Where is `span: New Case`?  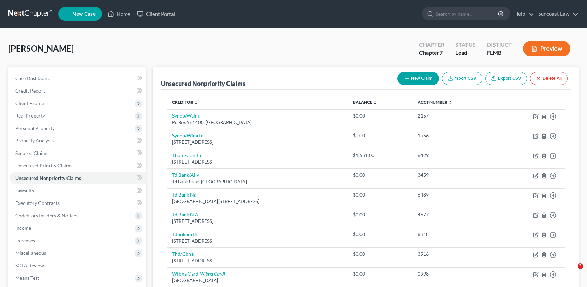
span: New Case is located at coordinates (84, 14).